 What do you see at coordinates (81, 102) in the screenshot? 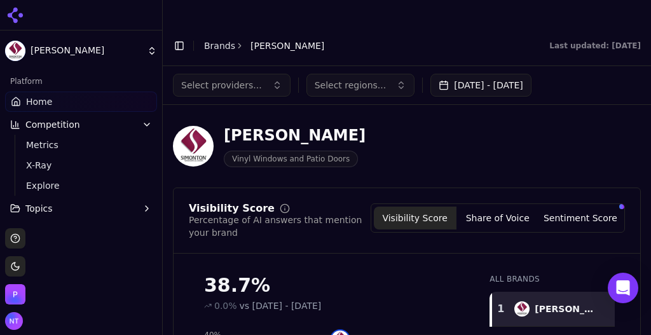
I see `a: Home` at bounding box center [81, 102].